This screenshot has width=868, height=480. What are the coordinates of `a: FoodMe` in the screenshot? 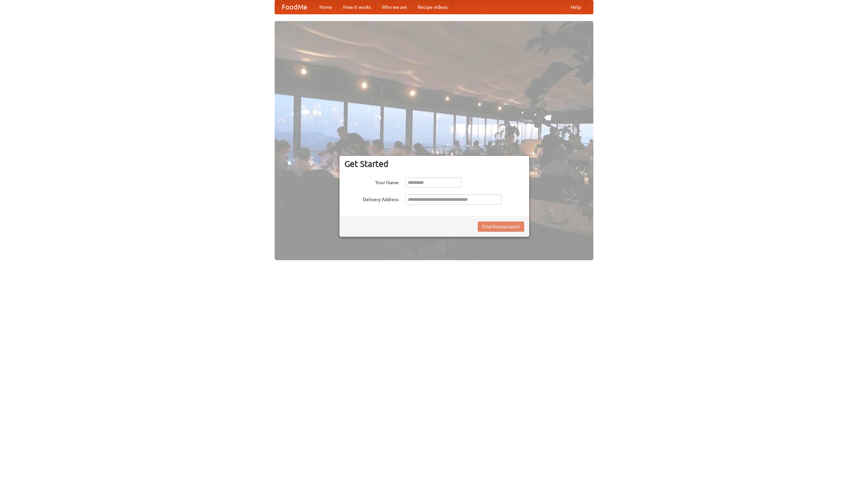 It's located at (295, 7).